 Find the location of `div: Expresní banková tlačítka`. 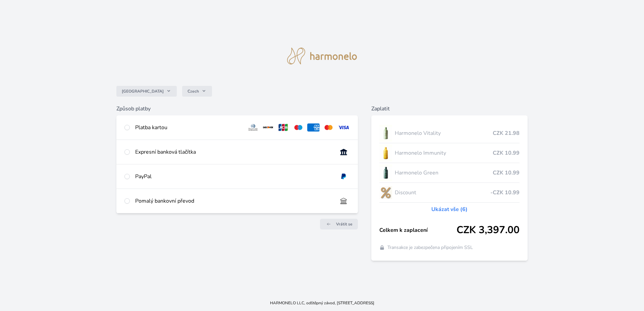

div: Expresní banková tlačítka is located at coordinates (234, 152).